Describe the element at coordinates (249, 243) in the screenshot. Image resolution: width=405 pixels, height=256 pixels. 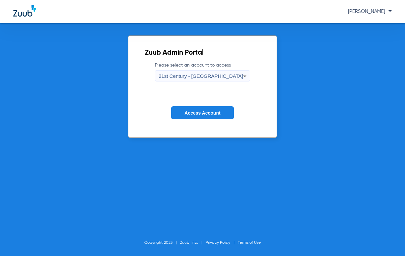
I see `a: Terms of Use` at that location.